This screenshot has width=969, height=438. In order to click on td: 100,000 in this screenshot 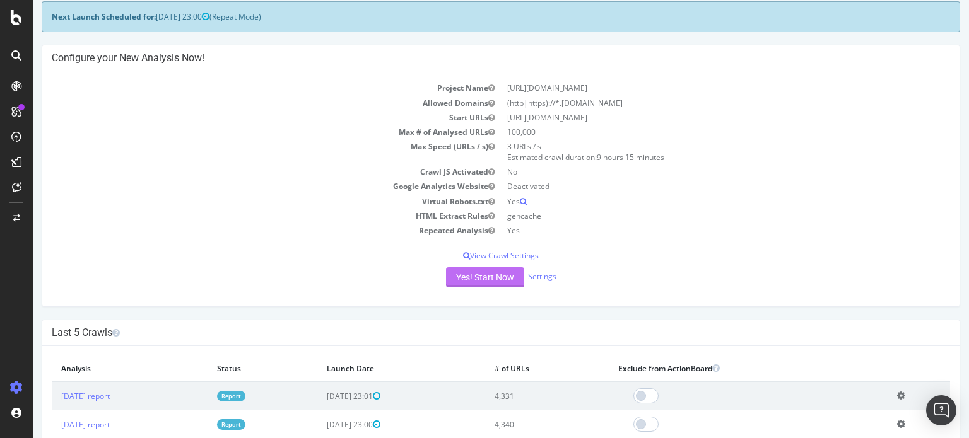, I will do `click(692, 132)`.